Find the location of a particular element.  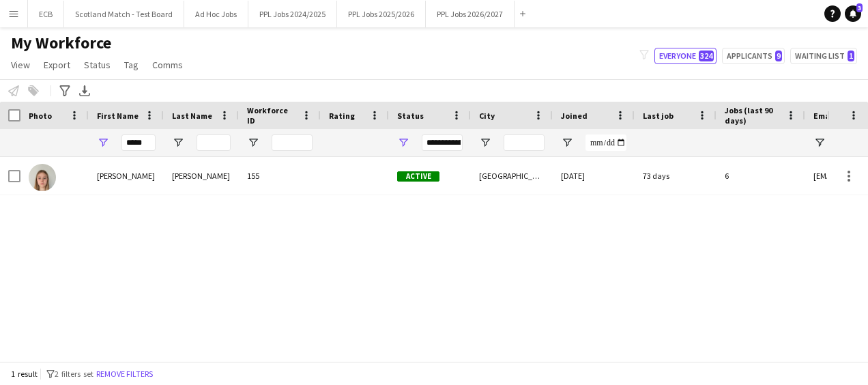

span: 3 is located at coordinates (859, 8).